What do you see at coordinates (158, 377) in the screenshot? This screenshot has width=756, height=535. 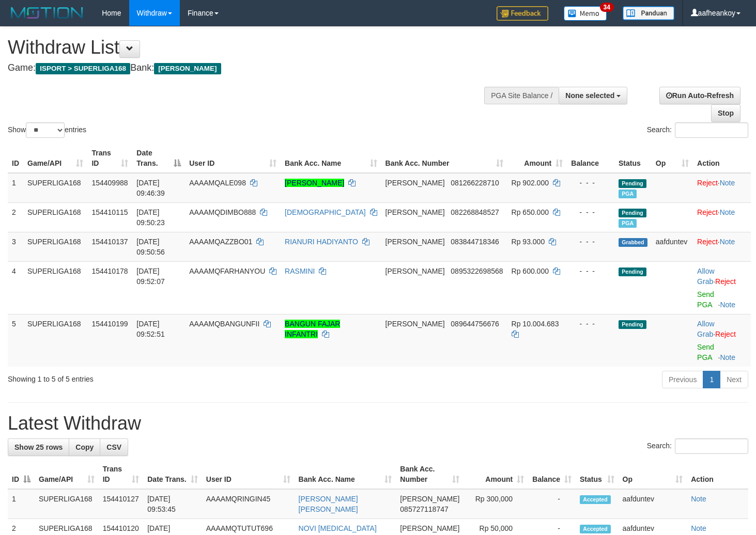 I see `div: Showing 1 to 5 of 5 entries` at bounding box center [158, 377].